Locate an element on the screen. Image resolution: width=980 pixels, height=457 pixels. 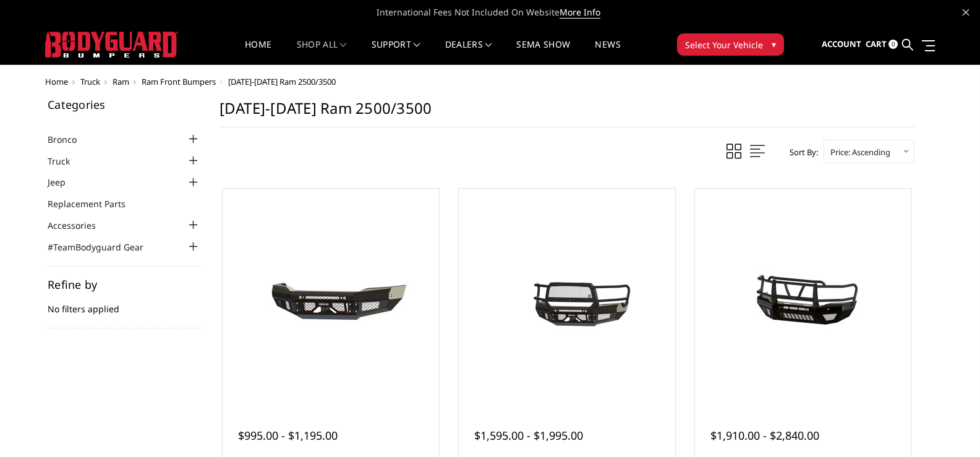
img: BODYGUARD BUMPERS is located at coordinates (111, 45).